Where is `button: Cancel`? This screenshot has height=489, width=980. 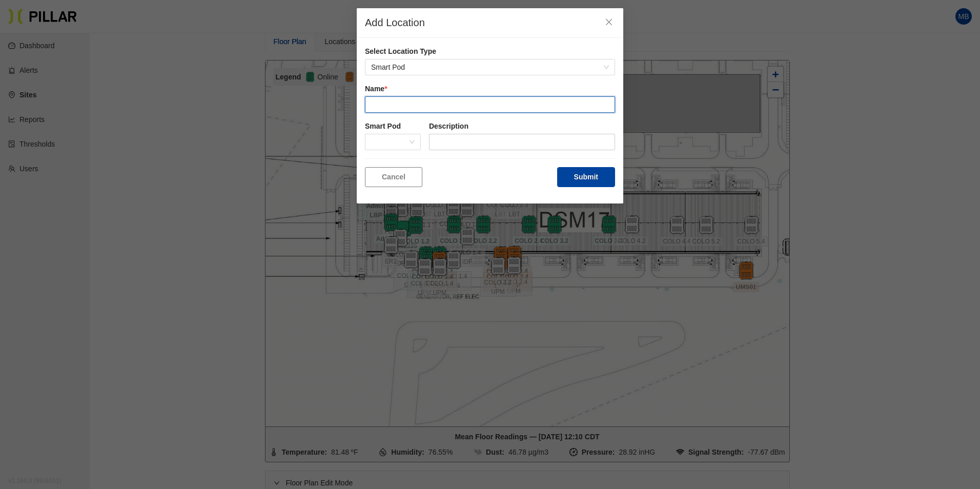
button: Cancel is located at coordinates (393, 177).